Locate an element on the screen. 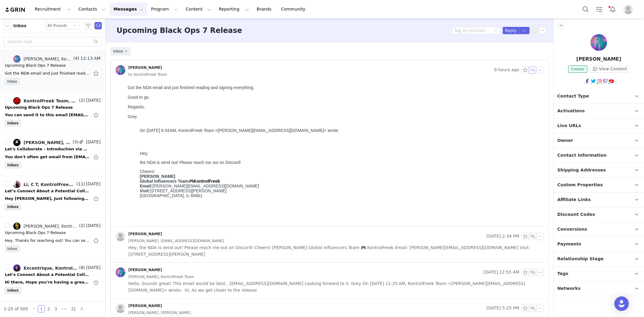 This screenshot has width=644, height=317. a: 21 is located at coordinates (73, 309).